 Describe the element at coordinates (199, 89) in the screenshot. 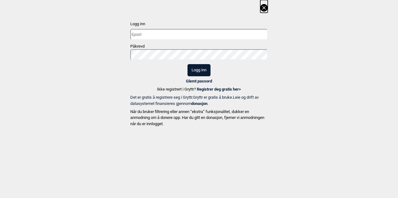

I see `p: Ikke registrert i Gryttr?` at that location.